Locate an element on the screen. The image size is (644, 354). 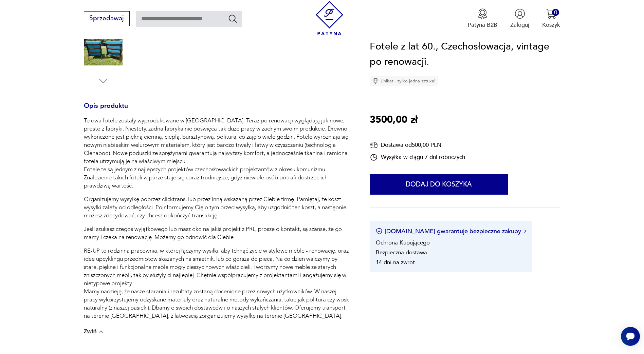
img: Zdjęcie produktu Fotele z lat 60., Czechosłowacja, vintage po renowacji. is located at coordinates (103, 51).